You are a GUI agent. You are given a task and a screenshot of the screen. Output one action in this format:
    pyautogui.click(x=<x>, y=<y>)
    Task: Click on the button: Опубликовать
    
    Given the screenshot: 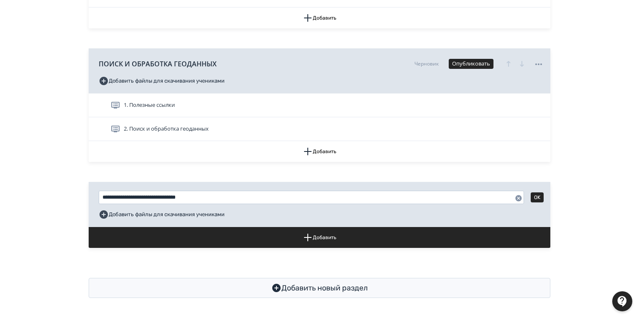 What is the action you would take?
    pyautogui.click(x=471, y=64)
    